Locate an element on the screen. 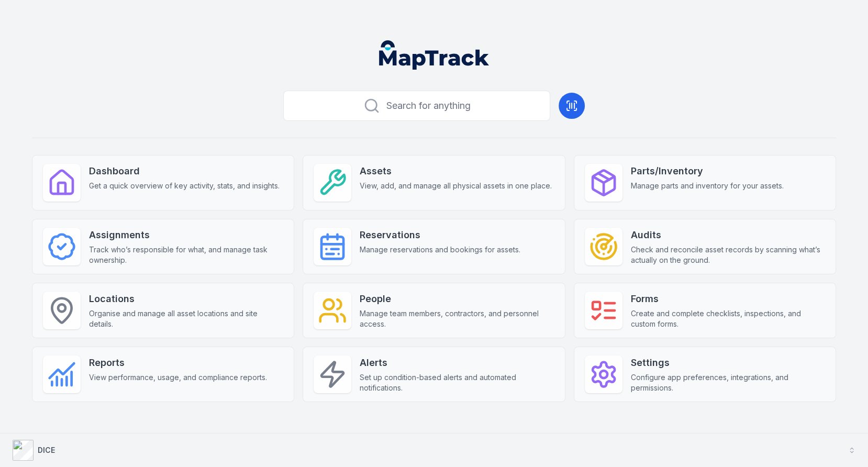  span: Search for anything is located at coordinates (429, 106).